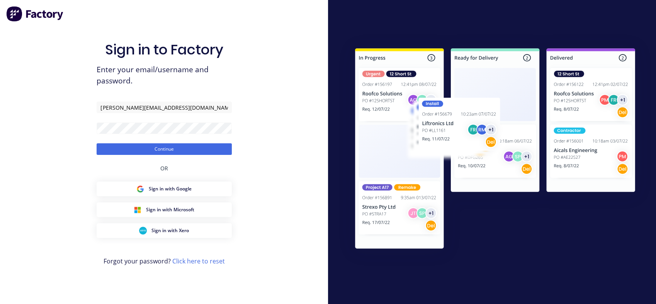  I want to click on button: Continue, so click(164, 149).